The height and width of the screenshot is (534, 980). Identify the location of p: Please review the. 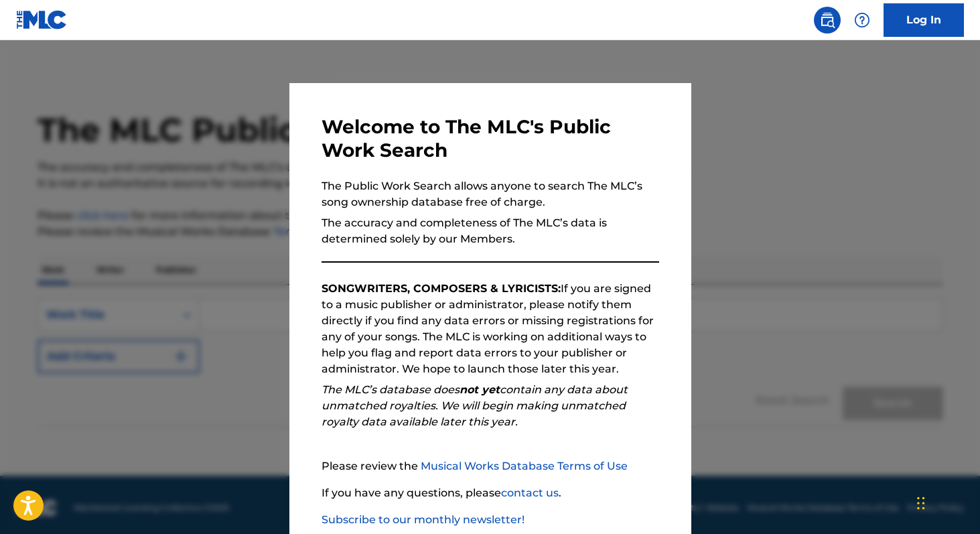
(490, 466).